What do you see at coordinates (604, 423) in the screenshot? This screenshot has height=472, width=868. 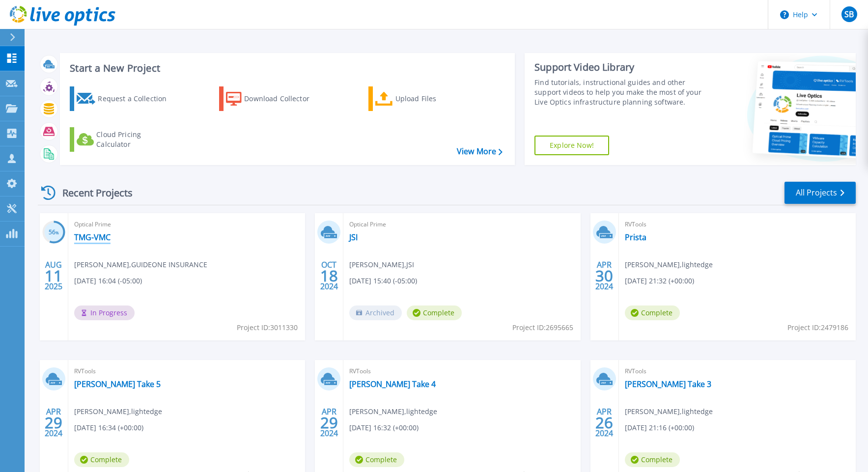 I see `span: 26` at bounding box center [604, 423].